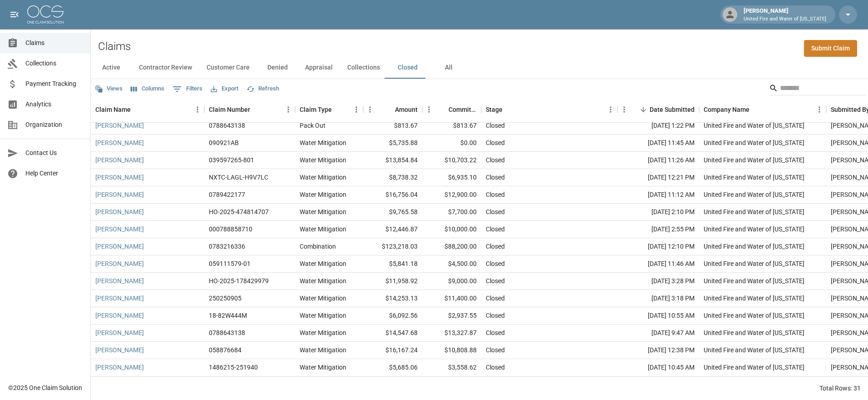 The width and height of the screenshot is (868, 400). What do you see at coordinates (452, 351) in the screenshot?
I see `div: $10,808.88` at bounding box center [452, 351].